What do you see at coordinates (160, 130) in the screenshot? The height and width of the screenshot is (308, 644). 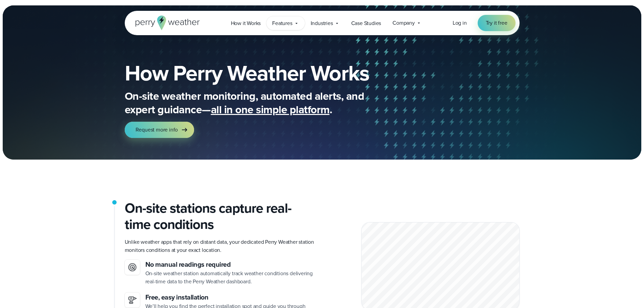 I see `a: Request more info` at bounding box center [160, 130].